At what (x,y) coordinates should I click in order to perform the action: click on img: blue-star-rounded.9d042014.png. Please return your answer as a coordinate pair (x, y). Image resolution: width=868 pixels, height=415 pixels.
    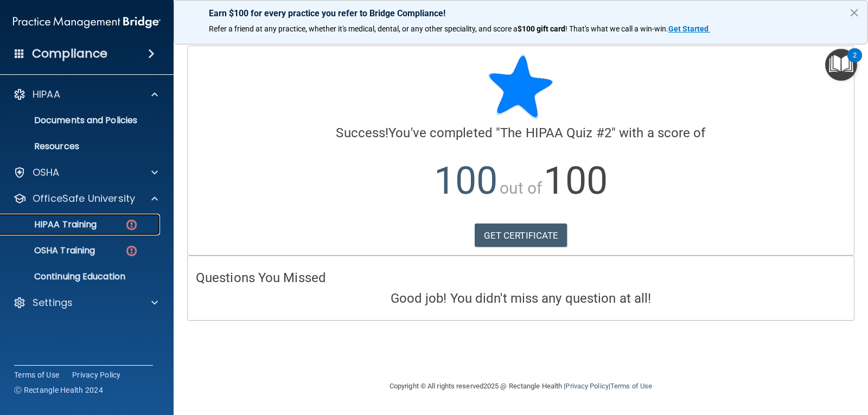
    Looking at the image, I should click on (521, 87).